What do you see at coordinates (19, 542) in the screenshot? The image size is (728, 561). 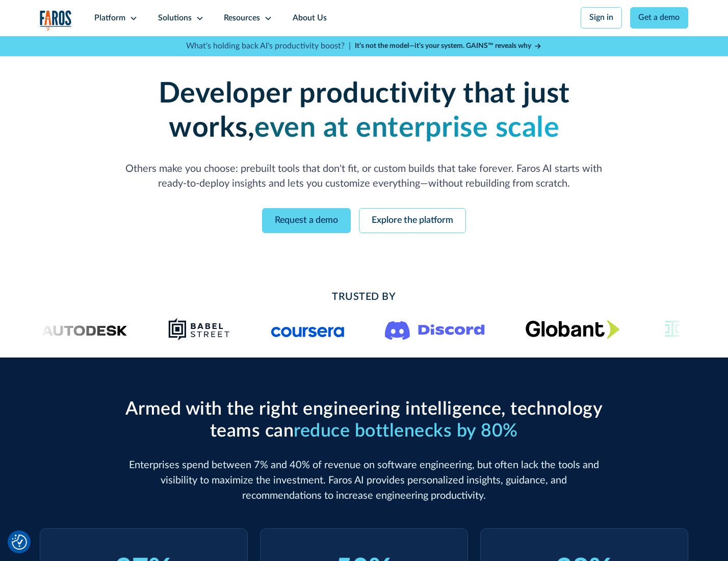 I see `img: Revisit consent button` at bounding box center [19, 542].